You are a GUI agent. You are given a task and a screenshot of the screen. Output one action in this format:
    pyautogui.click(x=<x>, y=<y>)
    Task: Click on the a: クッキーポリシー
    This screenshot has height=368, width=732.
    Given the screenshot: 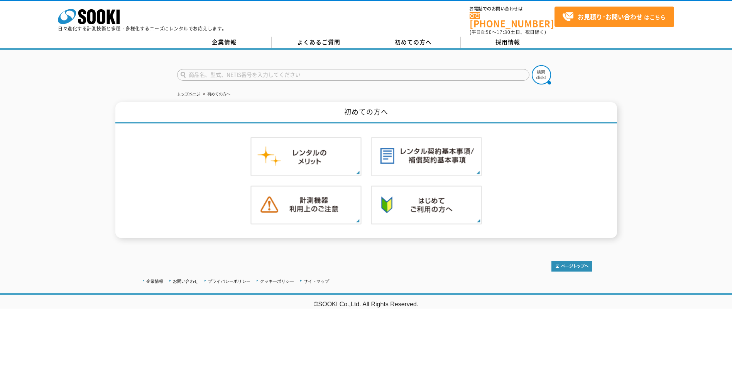 What is the action you would take?
    pyautogui.click(x=277, y=281)
    